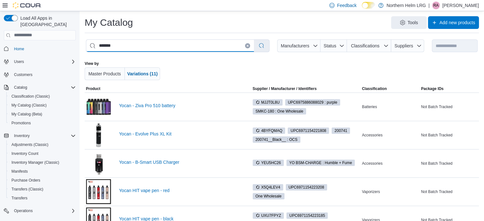 The height and width of the screenshot is (221, 484). What do you see at coordinates (436, 5) in the screenshot?
I see `div: Rhiannon Adams` at bounding box center [436, 5].